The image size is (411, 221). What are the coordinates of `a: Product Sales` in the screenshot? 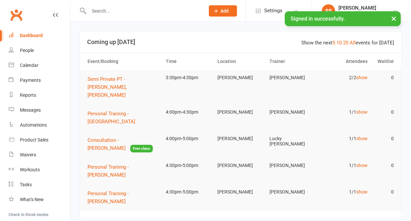 It's located at (39, 140).